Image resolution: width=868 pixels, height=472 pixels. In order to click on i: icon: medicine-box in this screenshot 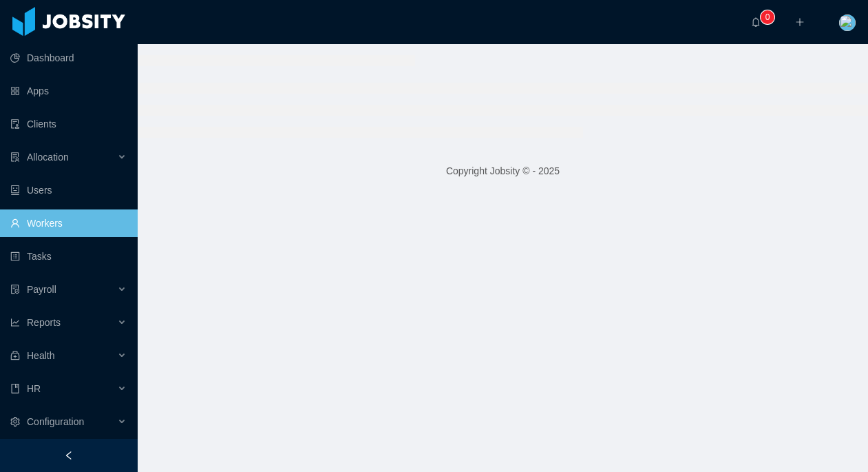, I will do `click(15, 356)`.